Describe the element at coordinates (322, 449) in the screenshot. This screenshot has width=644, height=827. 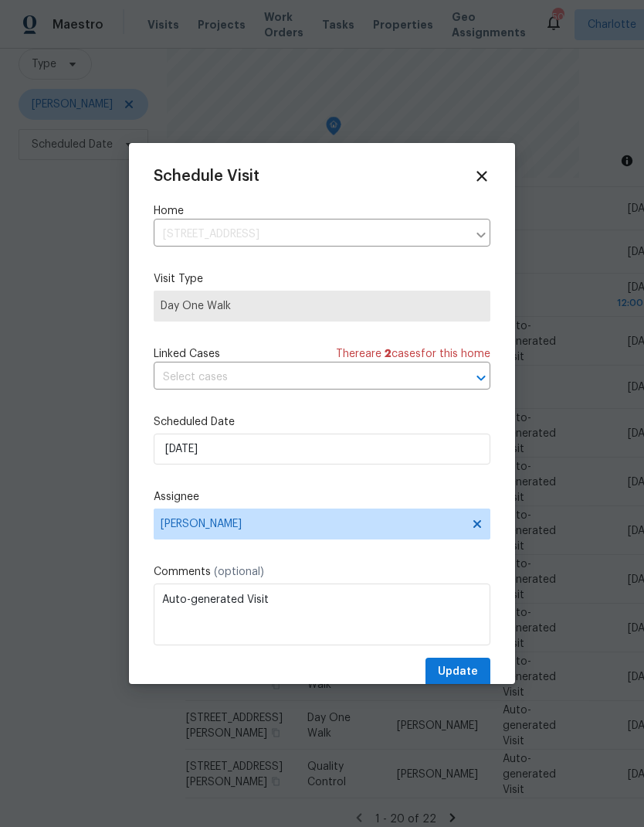
I see `input: M/D/YYYY` at that location.